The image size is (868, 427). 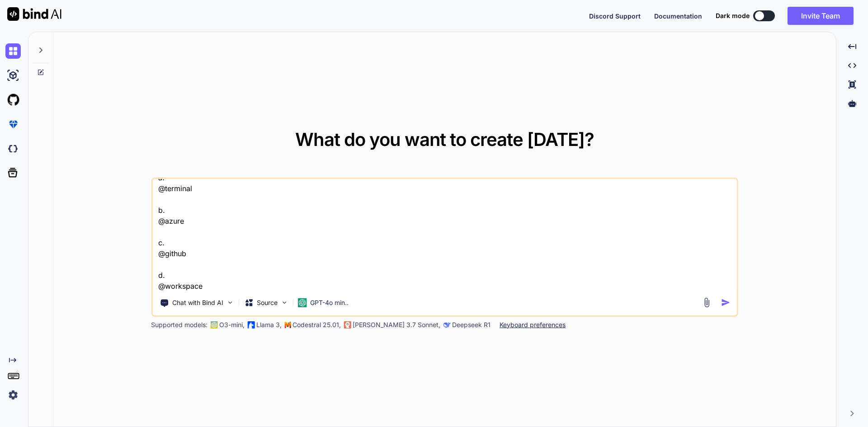 What do you see at coordinates (707, 302) in the screenshot?
I see `img: attachment` at bounding box center [707, 302].